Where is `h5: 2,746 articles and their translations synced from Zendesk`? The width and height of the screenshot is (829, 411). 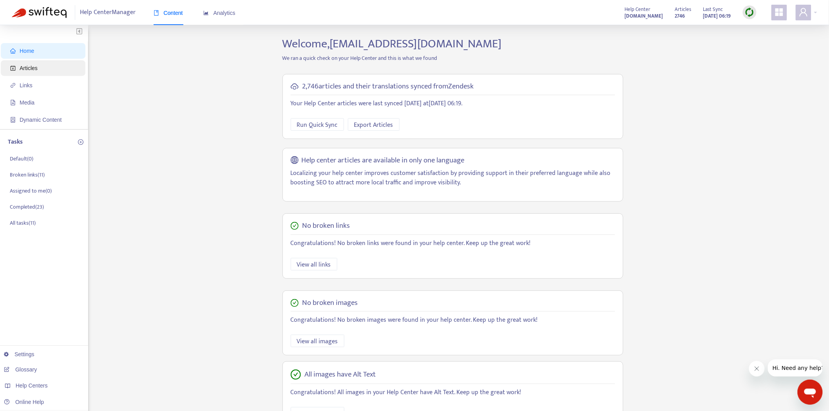 h5: 2,746 articles and their translations synced from Zendesk is located at coordinates (388, 87).